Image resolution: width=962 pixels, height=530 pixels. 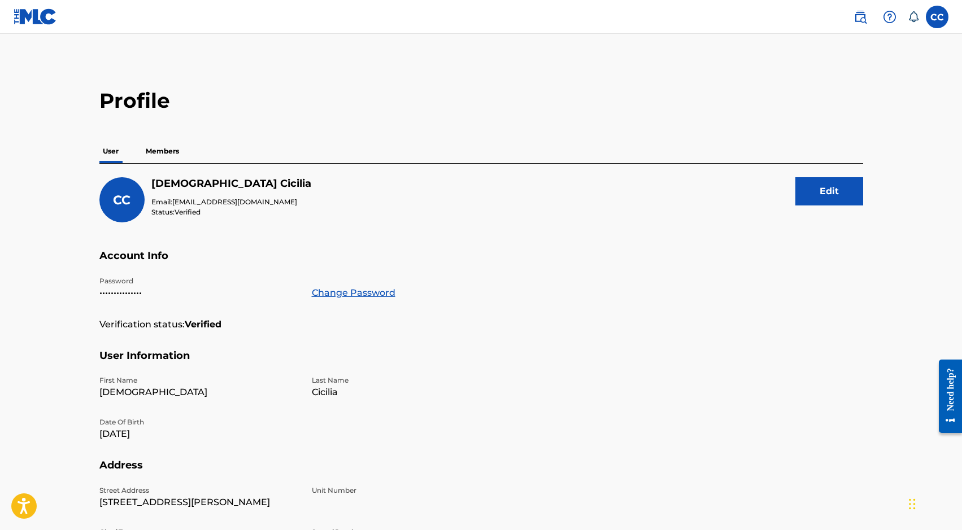 What do you see at coordinates (481, 101) in the screenshot?
I see `h2: Profile` at bounding box center [481, 101].